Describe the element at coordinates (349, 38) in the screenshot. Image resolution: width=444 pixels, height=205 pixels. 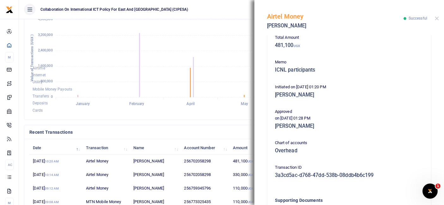
I see `p: Total Amount` at that location.